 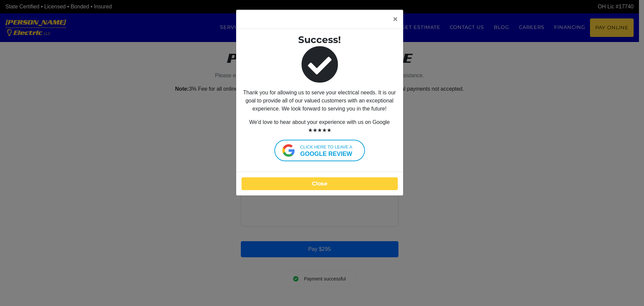 What do you see at coordinates (320, 126) in the screenshot?
I see `p: We'd love to hear about your experience with us on Google ★★★★★` at bounding box center [320, 126].